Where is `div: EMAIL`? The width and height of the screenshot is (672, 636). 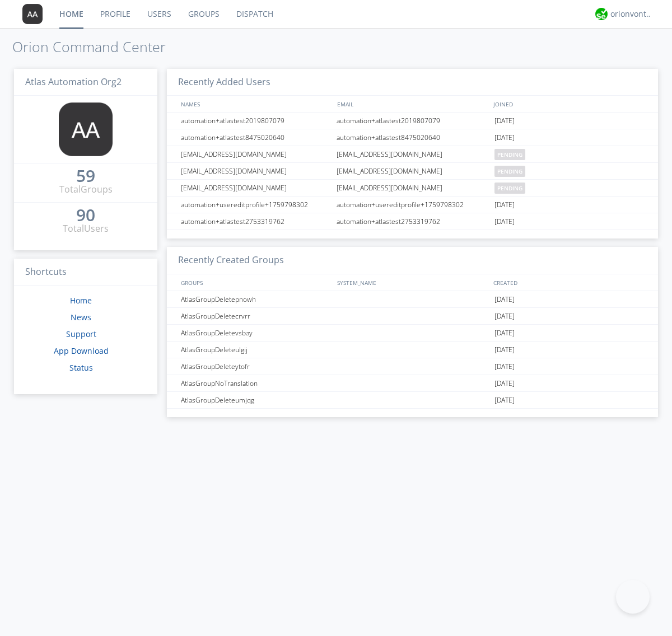 div: EMAIL is located at coordinates (412, 104).